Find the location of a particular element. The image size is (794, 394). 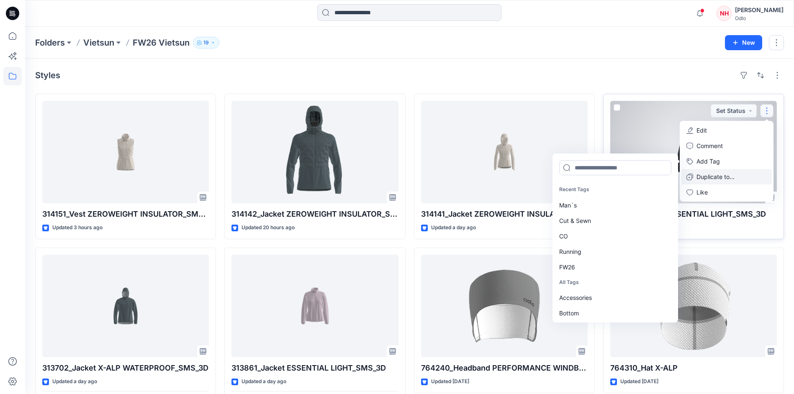

div: FW26 is located at coordinates (614, 267).